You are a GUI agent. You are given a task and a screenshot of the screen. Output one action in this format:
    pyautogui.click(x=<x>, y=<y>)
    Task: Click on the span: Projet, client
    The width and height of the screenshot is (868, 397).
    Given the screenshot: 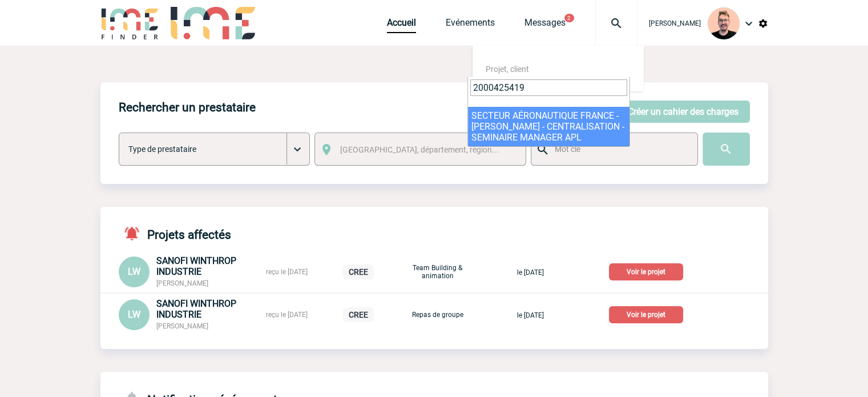 What is the action you would take?
    pyautogui.click(x=507, y=69)
    